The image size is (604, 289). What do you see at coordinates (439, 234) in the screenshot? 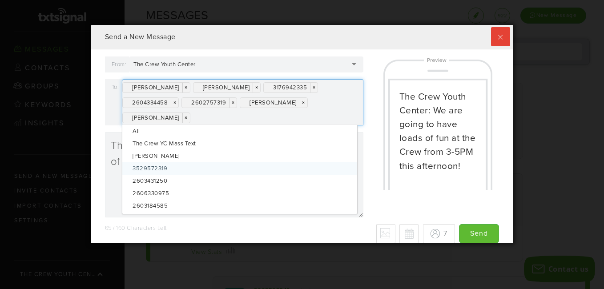
I see `button: 7` at bounding box center [439, 234].